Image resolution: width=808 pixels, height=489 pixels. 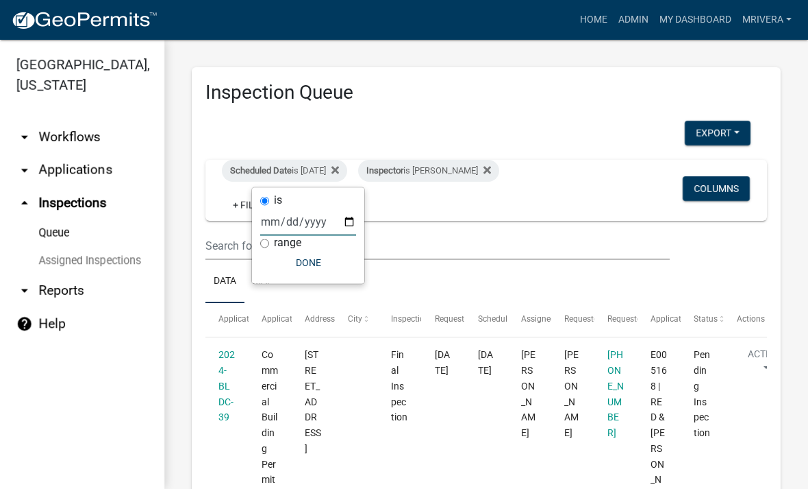 I want to click on button: Done, so click(x=308, y=262).